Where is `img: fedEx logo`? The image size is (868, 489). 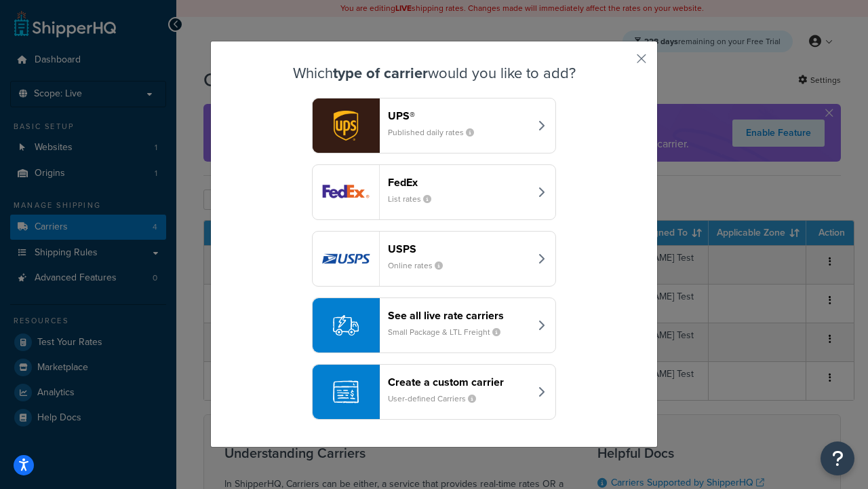
img: fedEx logo is located at coordinates (346, 192).